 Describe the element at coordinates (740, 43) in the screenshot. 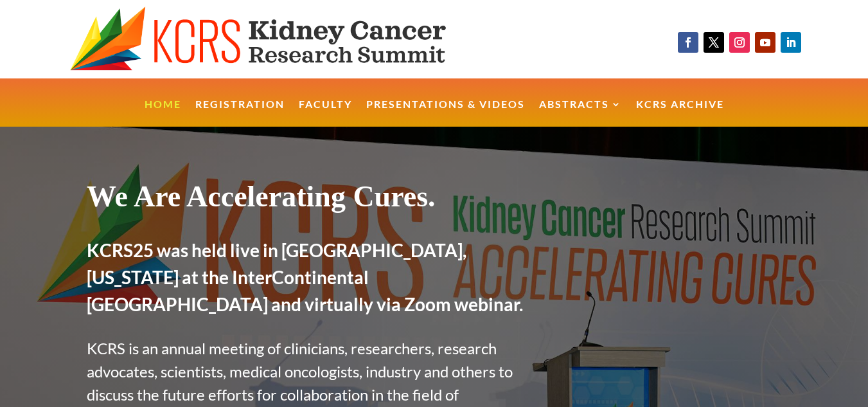

I see `a: Follow on Instagram` at that location.